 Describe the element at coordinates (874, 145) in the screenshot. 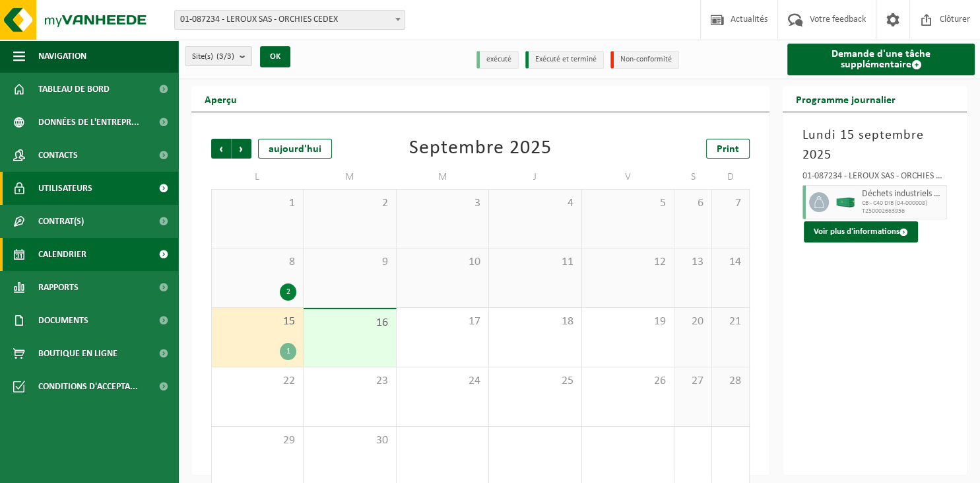

I see `h3: Lundi 15 septembre 2025` at that location.